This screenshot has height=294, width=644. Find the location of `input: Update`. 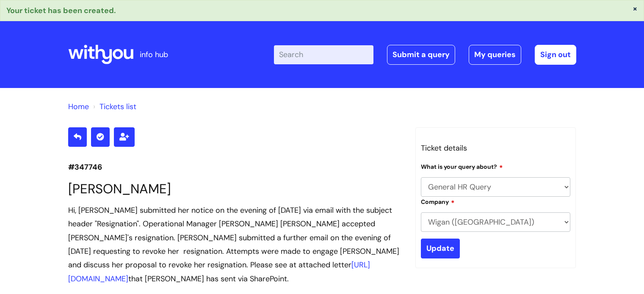

input: Update is located at coordinates (440, 248).